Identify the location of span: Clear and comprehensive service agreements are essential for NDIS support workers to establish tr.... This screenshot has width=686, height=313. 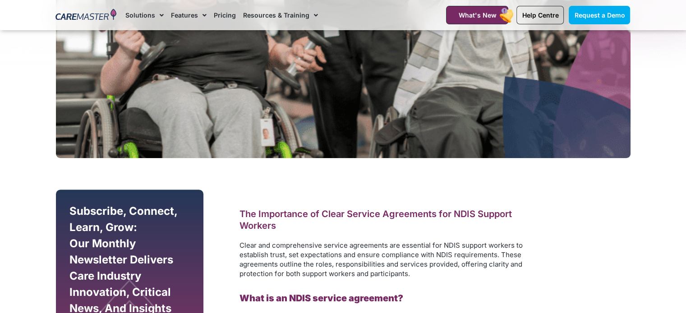
(381, 260).